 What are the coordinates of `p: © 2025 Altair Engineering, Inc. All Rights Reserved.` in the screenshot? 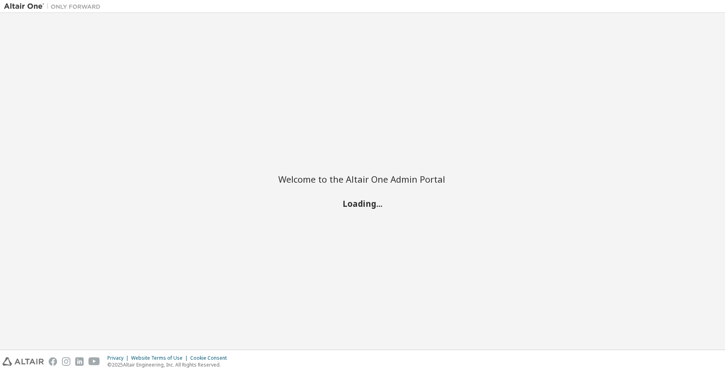 It's located at (169, 364).